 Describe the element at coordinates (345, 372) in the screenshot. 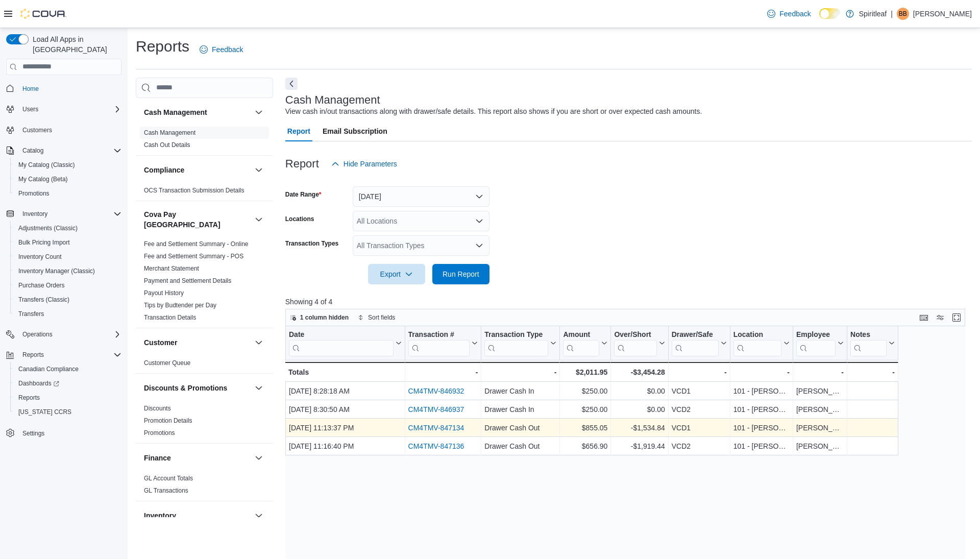

I see `div: Totals` at that location.